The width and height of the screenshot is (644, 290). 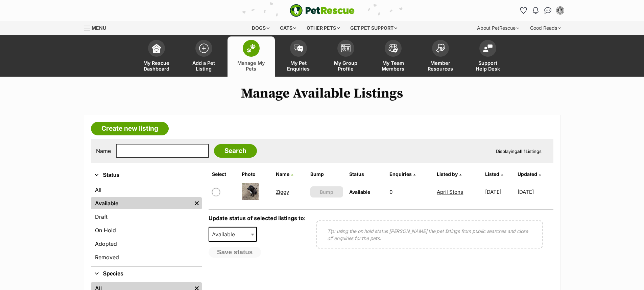 What do you see at coordinates (299, 48) in the screenshot?
I see `img: pet-enquiries-icon-7e3ad2cf08bfb03b45e93fb7055b45f3efa6380592205ae92323e6603595dc1f.svg` at bounding box center [299, 48].